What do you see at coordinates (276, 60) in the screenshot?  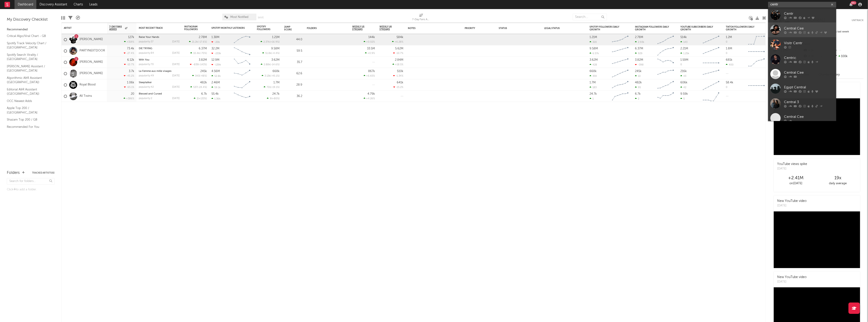 I see `div: 3.62M` at bounding box center [276, 60].